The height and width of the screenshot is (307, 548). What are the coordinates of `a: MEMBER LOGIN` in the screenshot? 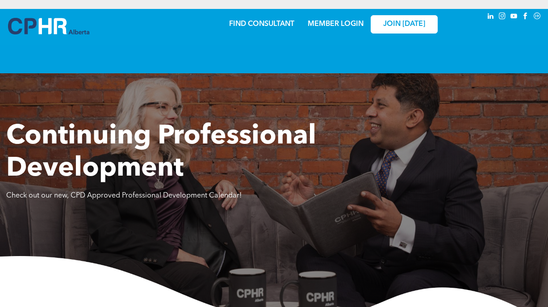 It's located at (336, 24).